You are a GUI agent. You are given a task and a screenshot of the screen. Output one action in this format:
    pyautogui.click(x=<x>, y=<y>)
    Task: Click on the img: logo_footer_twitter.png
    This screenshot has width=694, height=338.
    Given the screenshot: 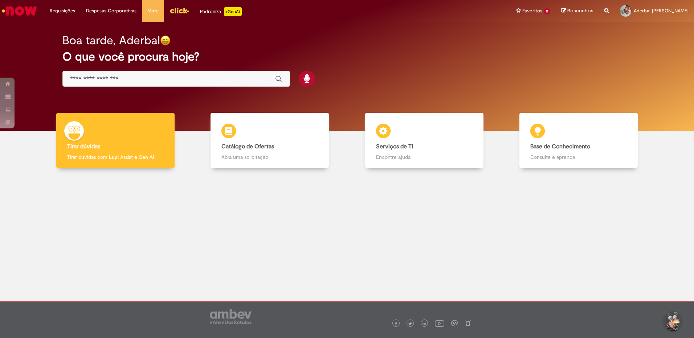 What is the action you would take?
    pyautogui.click(x=410, y=324)
    